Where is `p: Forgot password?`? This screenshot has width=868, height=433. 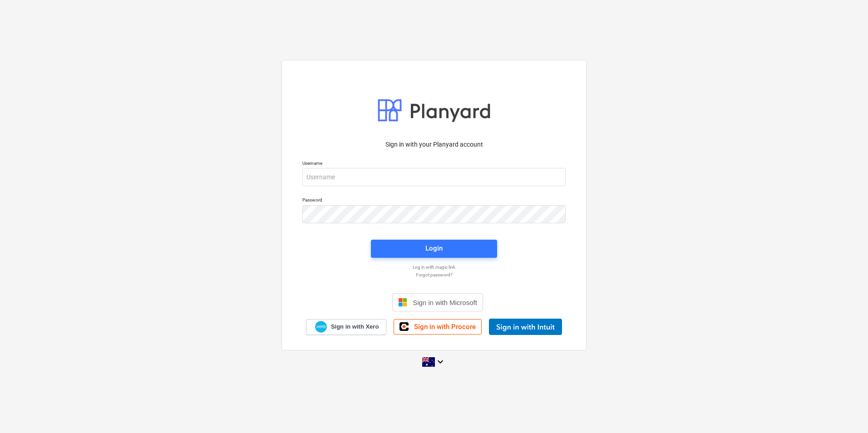
p: Forgot password? is located at coordinates (434, 275).